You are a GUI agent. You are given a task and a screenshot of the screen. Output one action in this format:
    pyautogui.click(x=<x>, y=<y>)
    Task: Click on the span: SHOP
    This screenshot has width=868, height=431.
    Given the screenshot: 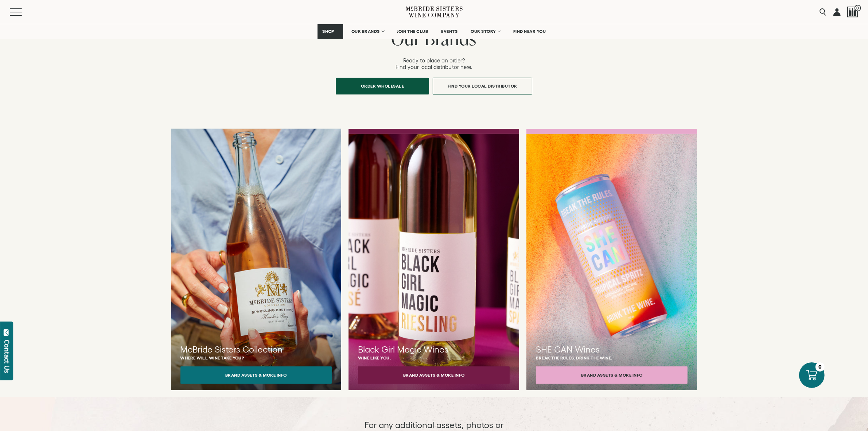 What is the action you would take?
    pyautogui.click(x=329, y=31)
    